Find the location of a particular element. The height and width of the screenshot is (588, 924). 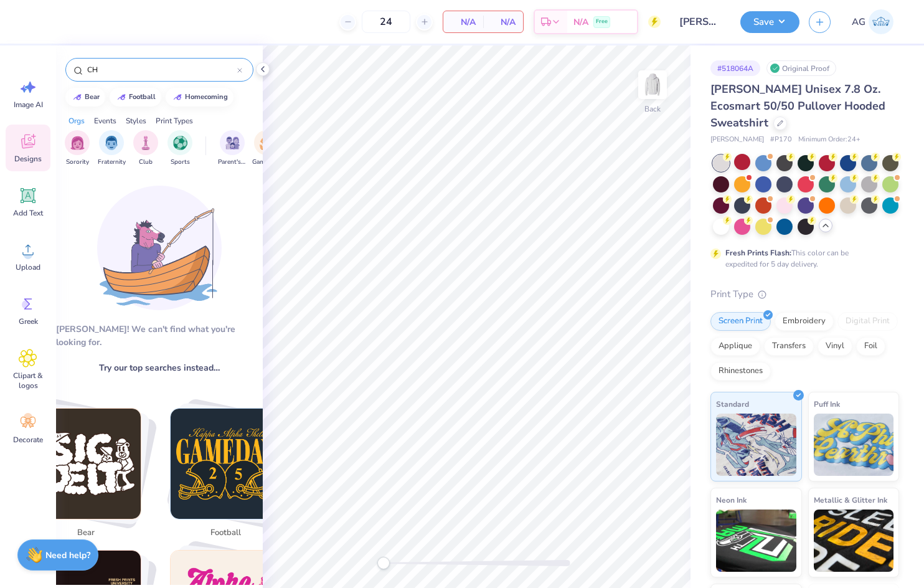

img: football is located at coordinates (226, 464).